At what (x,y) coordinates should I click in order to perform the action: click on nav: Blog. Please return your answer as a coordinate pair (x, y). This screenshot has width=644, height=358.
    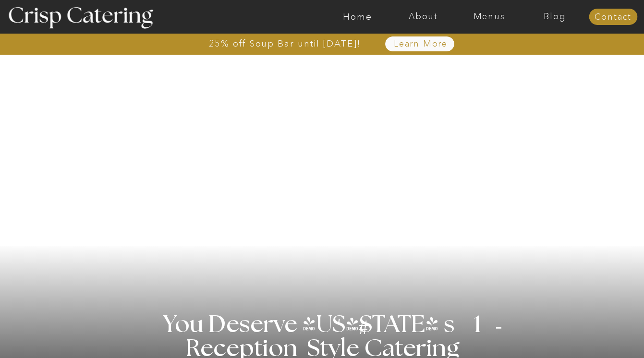
    Looking at the image, I should click on (554, 17).